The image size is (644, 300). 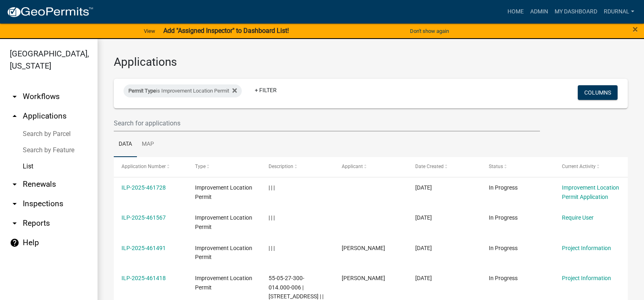 What do you see at coordinates (430, 166) in the screenshot?
I see `span: Date Created` at bounding box center [430, 166].